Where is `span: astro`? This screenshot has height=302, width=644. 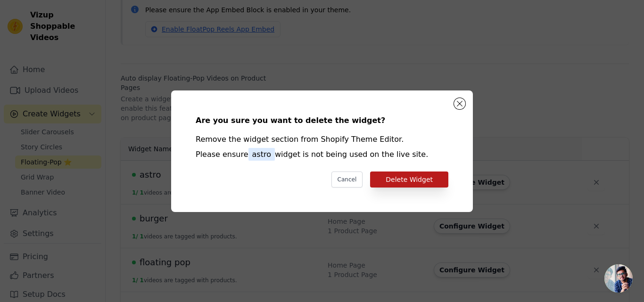 span: astro is located at coordinates (261, 154).